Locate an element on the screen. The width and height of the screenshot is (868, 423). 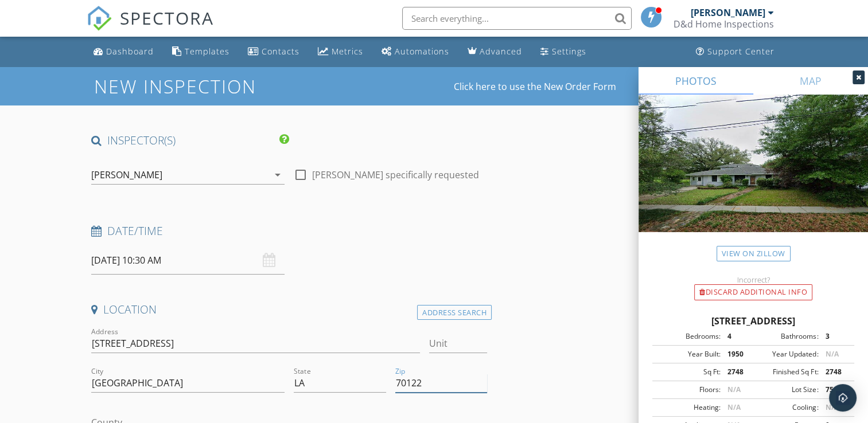
input: Search everything... is located at coordinates (517, 19).